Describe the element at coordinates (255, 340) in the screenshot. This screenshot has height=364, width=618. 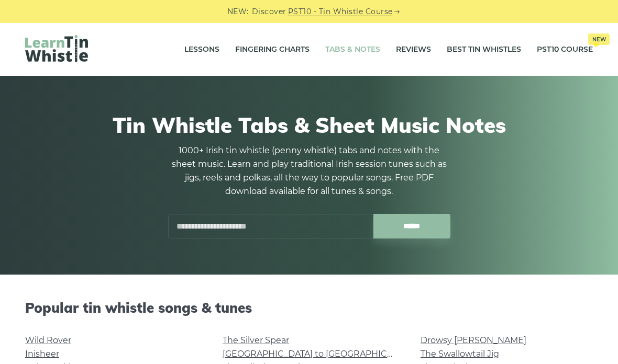
I see `a: The Silver Spear` at that location.